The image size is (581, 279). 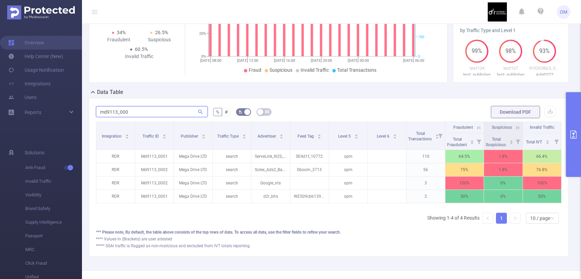 I want to click on div: Fraudulent, so click(x=119, y=40).